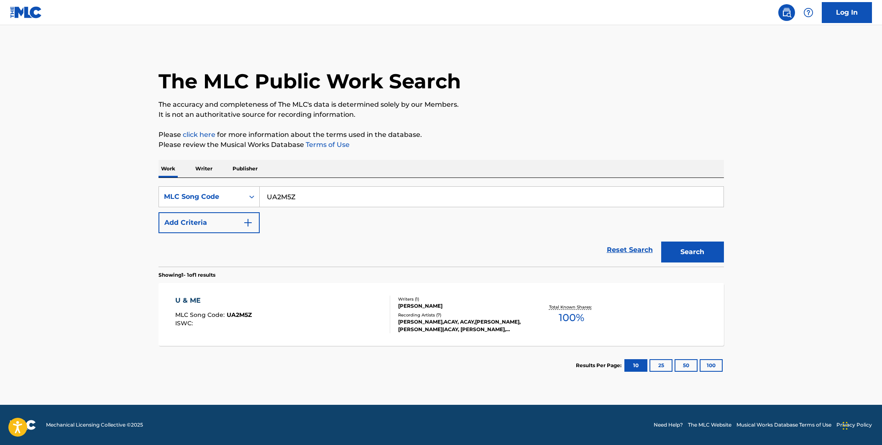 This screenshot has height=445, width=882. Describe the element at coordinates (441, 145) in the screenshot. I see `p: Please review the Musical Works Database` at that location.